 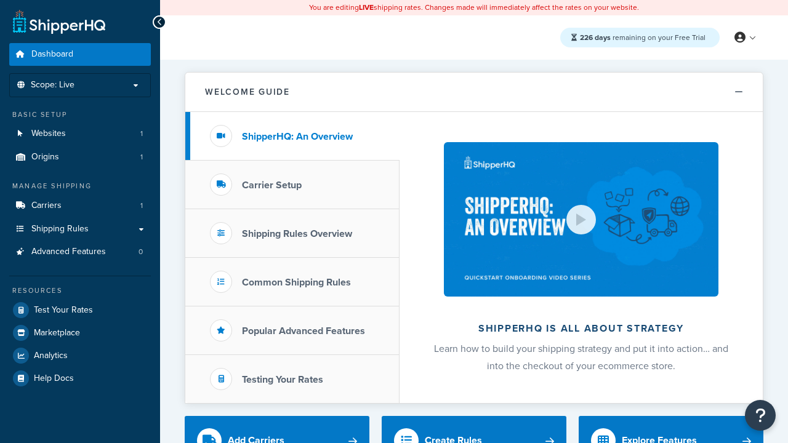 What do you see at coordinates (80, 379) in the screenshot?
I see `a: Help Docs` at bounding box center [80, 379].